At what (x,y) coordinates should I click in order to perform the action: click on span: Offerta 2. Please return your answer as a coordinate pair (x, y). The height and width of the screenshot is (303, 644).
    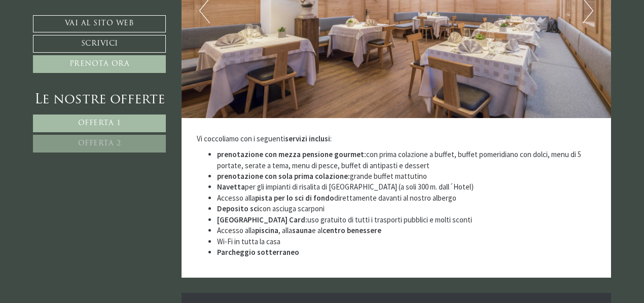
    Looking at the image, I should click on (100, 144).